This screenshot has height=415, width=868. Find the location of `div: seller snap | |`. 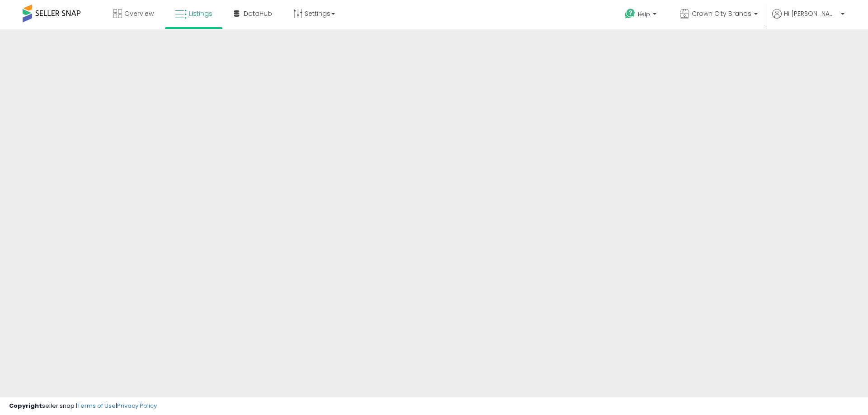

div: seller snap | | is located at coordinates (83, 406).